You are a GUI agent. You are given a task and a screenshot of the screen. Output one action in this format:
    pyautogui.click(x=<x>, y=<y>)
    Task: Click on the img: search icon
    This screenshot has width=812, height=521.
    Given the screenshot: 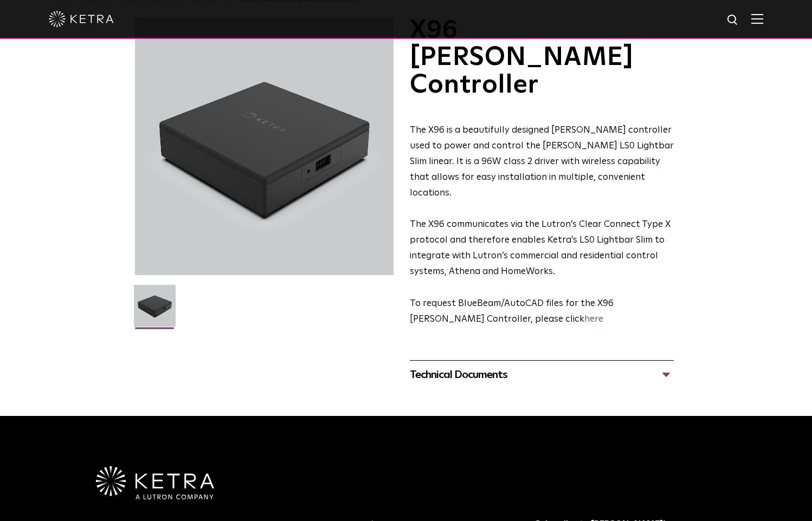 What is the action you would take?
    pyautogui.click(x=733, y=20)
    